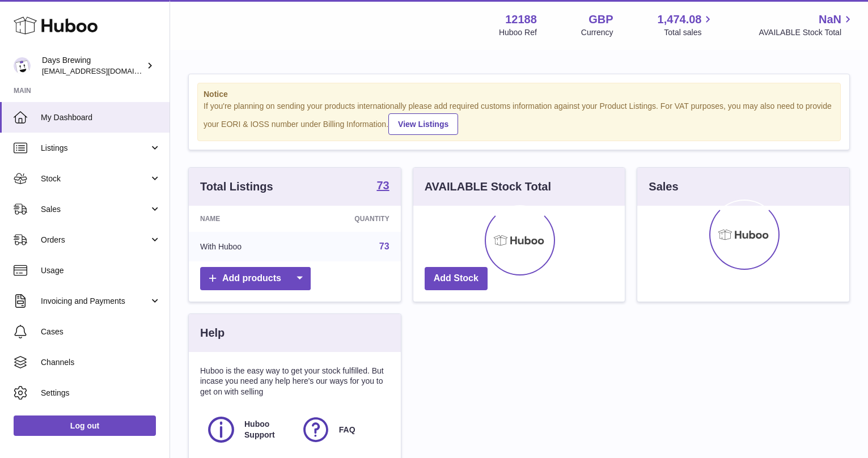 Image resolution: width=868 pixels, height=458 pixels. What do you see at coordinates (101, 117) in the screenshot?
I see `span: My Dashboard` at bounding box center [101, 117].